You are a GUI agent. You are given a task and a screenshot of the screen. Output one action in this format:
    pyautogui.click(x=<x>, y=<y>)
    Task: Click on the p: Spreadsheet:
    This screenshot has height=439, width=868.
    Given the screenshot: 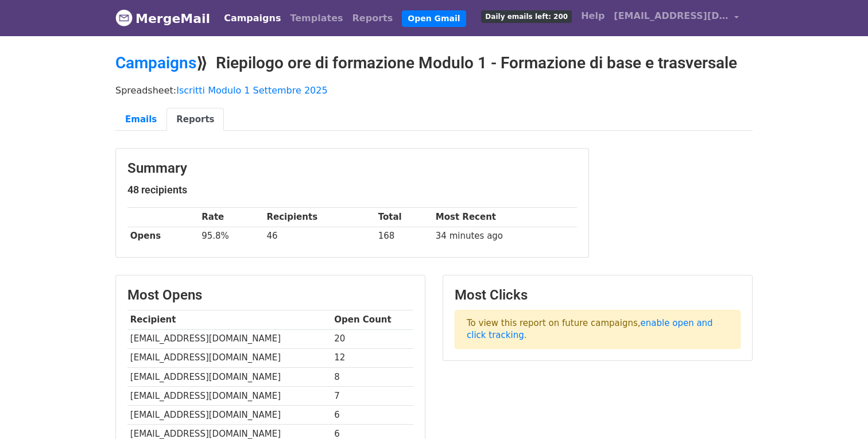 What is the action you would take?
    pyautogui.click(x=434, y=90)
    